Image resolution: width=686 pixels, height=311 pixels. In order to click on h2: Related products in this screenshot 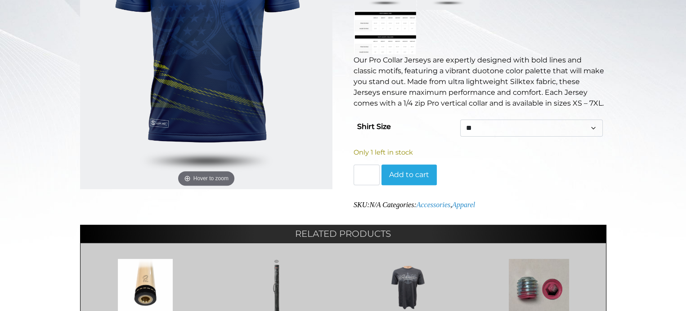, I will do `click(343, 234)`.